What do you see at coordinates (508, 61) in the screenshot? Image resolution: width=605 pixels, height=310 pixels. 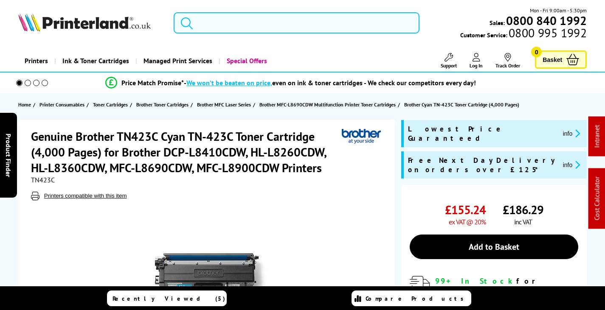 I see `a: Track Order` at bounding box center [508, 61].